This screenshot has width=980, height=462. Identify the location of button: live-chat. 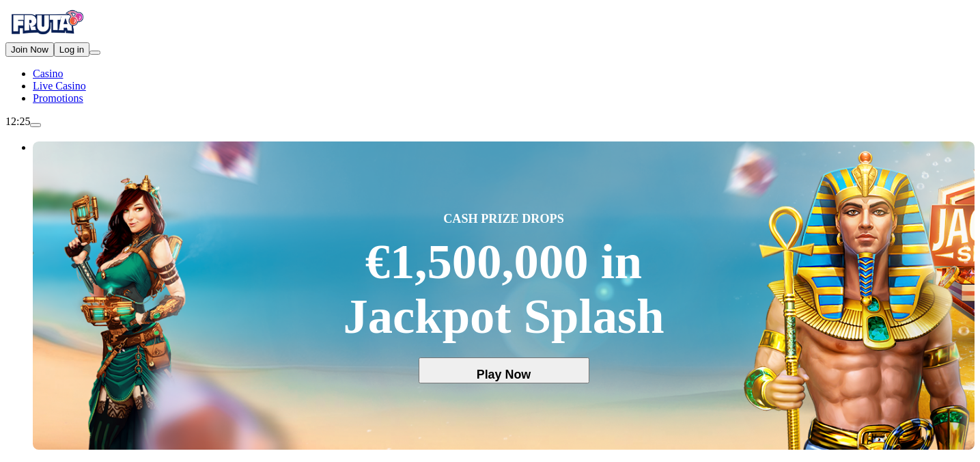
(36, 125).